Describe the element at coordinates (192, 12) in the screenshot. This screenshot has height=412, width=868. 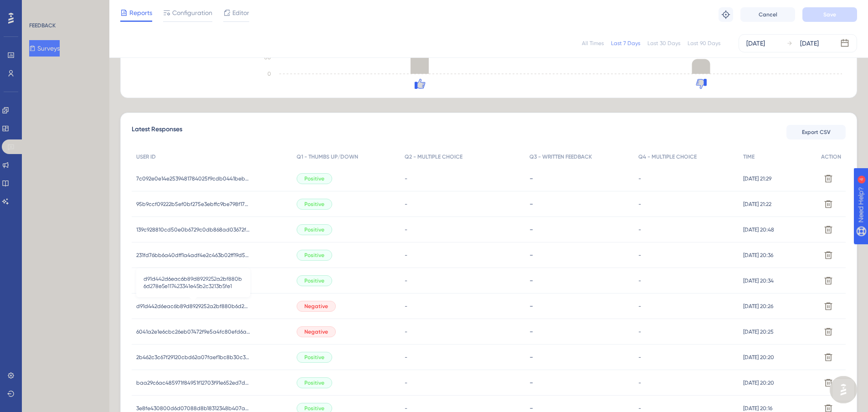
I see `span: Configuration` at that location.